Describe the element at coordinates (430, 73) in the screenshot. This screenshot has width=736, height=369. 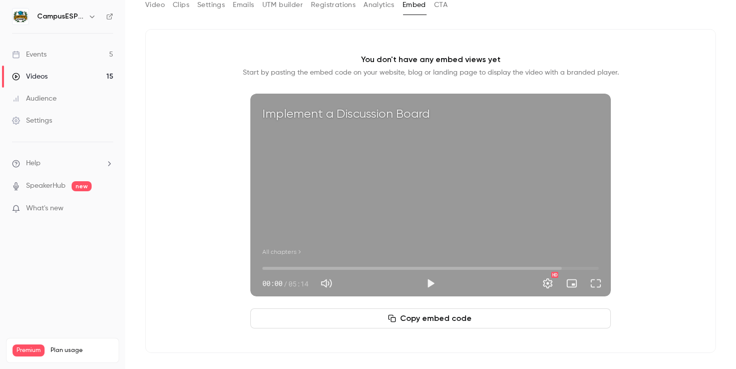
I see `p: Start by pasting the embed code on your website, blog or landing page to display the video with a...` at that location.